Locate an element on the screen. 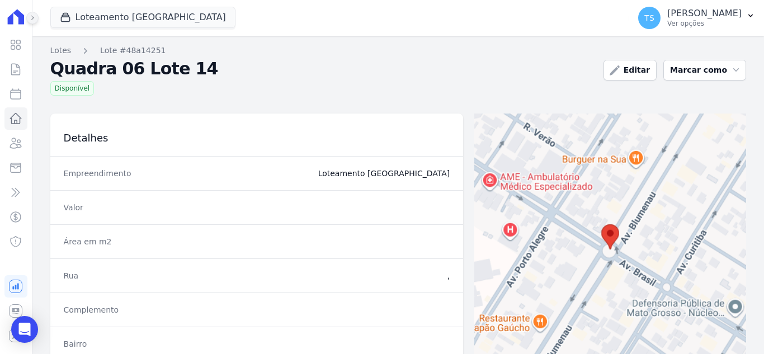 The image size is (764, 354). nav: Breadcrumb is located at coordinates (322, 50).